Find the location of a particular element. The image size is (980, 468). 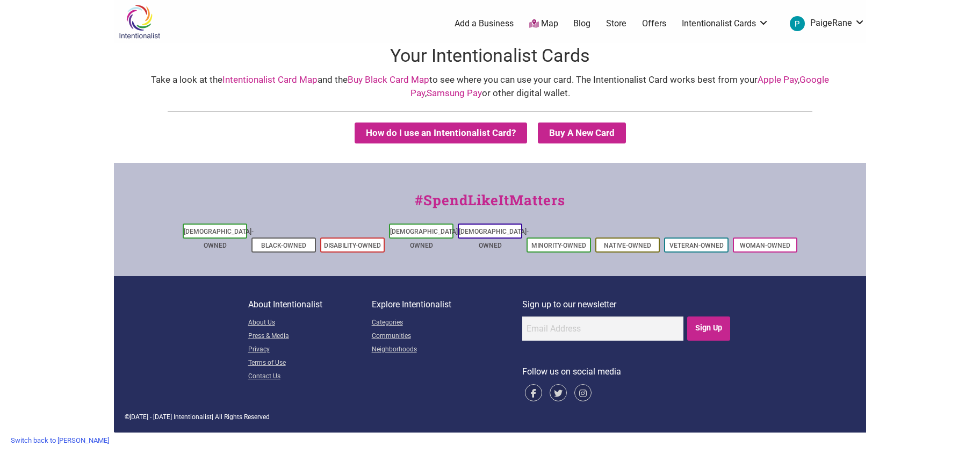

img: Intentionalist is located at coordinates (139, 22).